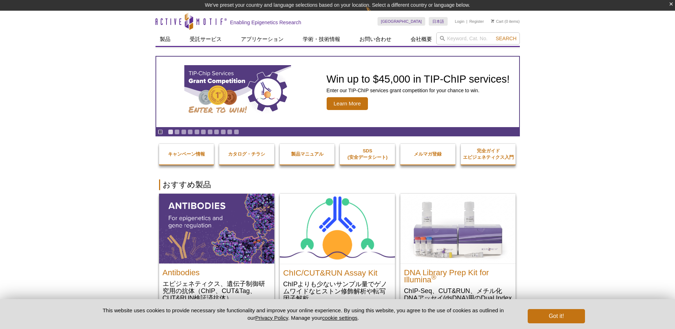 The height and width of the screenshot is (329, 675). I want to click on h2: おすすめ製品, so click(337, 185).